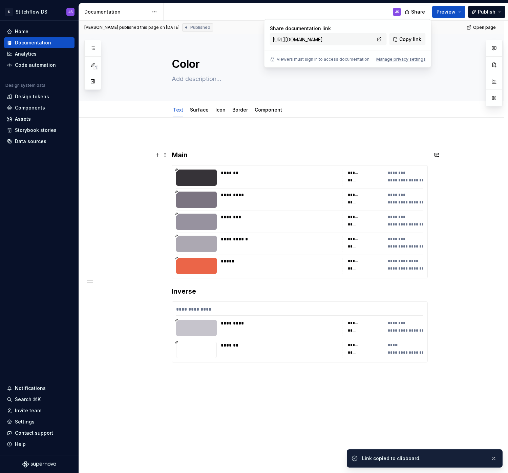  I want to click on div: Data sources, so click(30, 141).